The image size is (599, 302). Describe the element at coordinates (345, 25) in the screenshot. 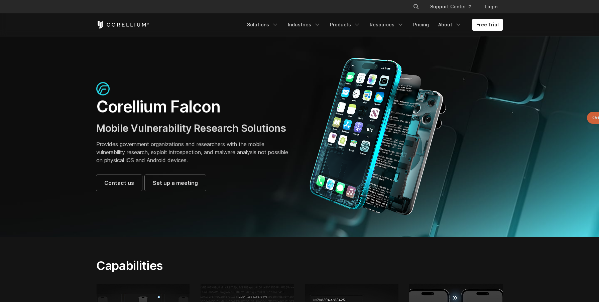

I see `a: Products` at that location.